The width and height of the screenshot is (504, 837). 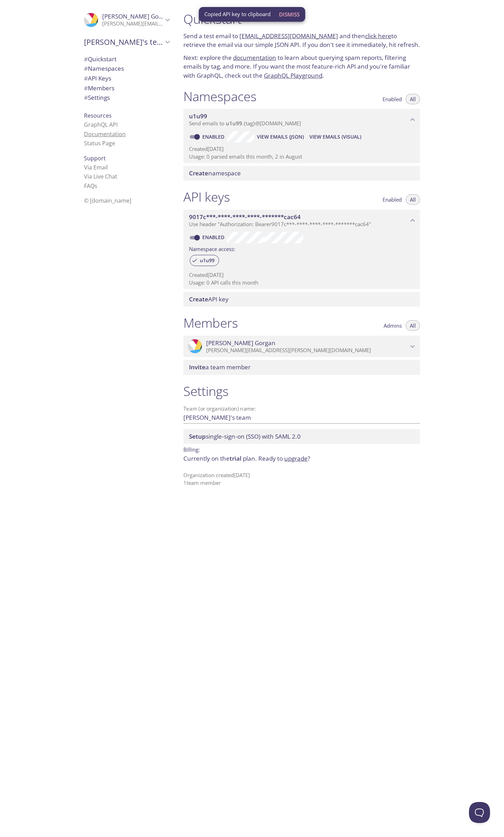 I want to click on div: Namespaces, so click(x=126, y=69).